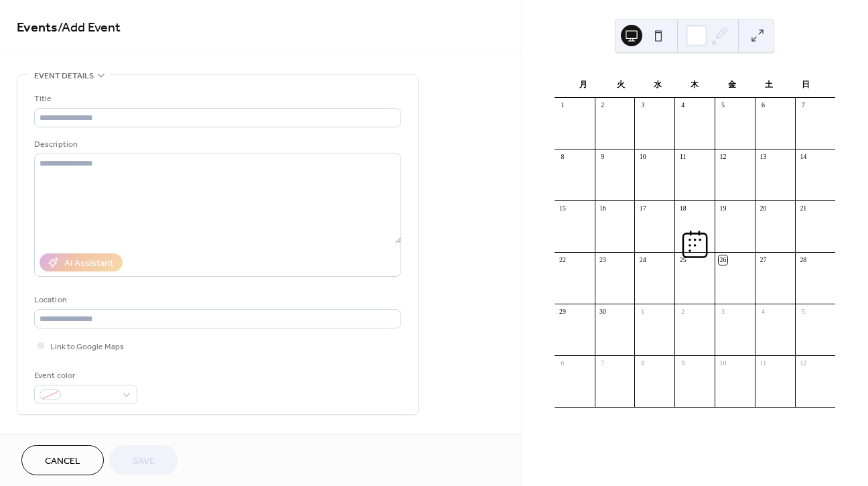 This screenshot has height=486, width=868. Describe the element at coordinates (694, 85) in the screenshot. I see `div: 木` at that location.